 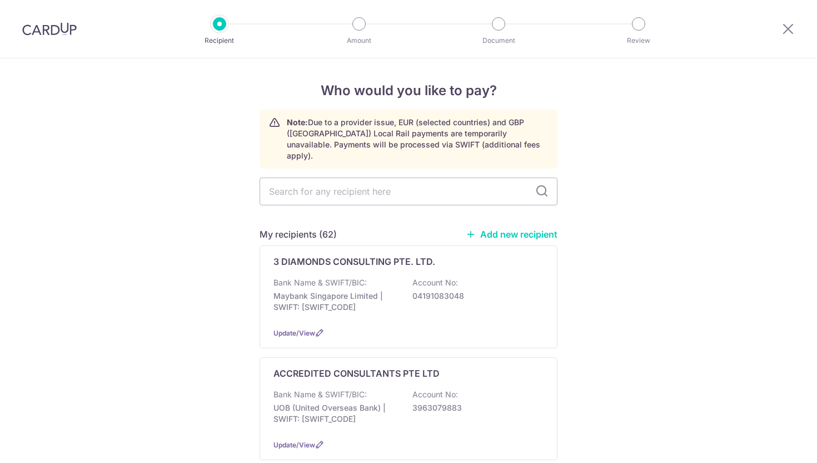 I want to click on h4: Who would you like to pay?, so click(x=409, y=91).